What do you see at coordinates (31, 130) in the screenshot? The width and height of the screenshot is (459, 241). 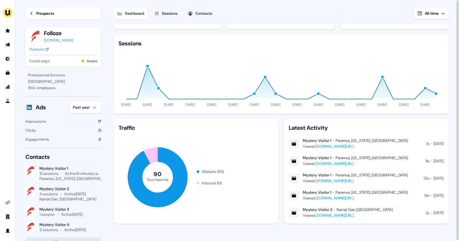 I see `div: Clicks` at bounding box center [31, 130].